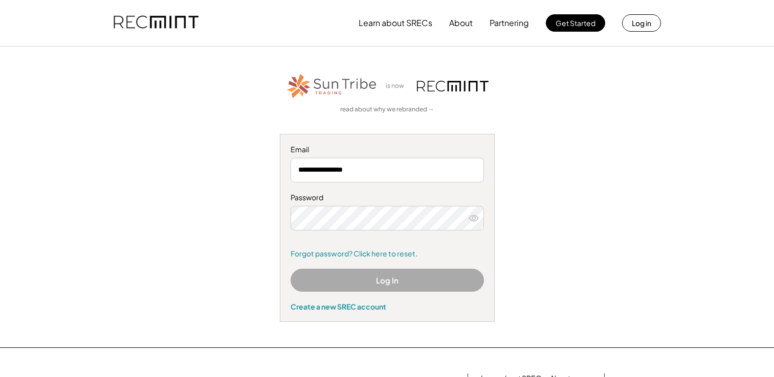 This screenshot has width=774, height=377. I want to click on button: Log In, so click(387, 280).